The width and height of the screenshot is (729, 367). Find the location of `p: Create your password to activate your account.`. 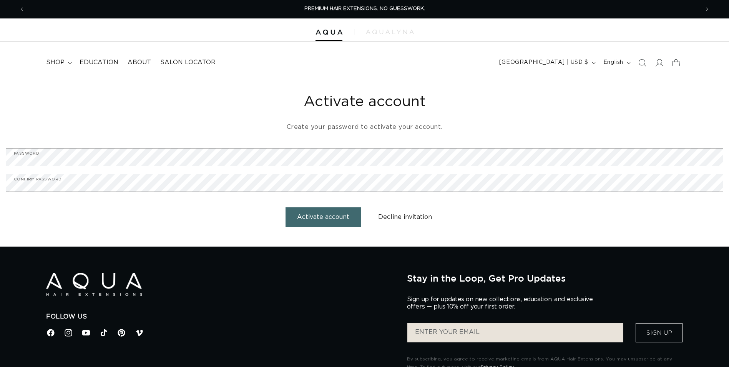

p: Create your password to activate your account. is located at coordinates (365, 127).